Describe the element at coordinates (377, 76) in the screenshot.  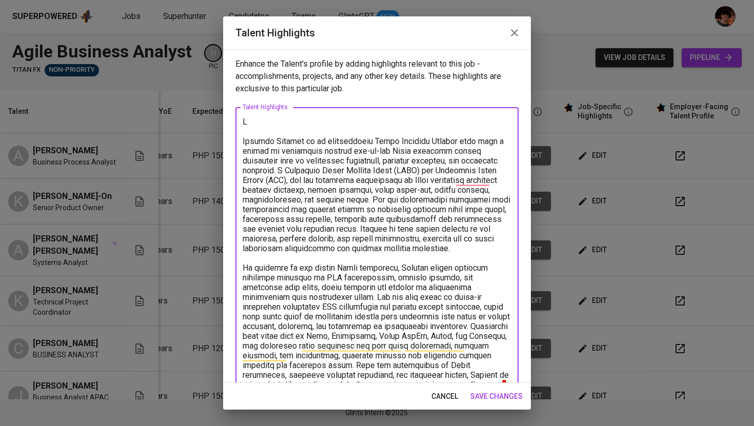
I see `p: Enhance the Talent's profile by adding highlights relevant to this job - accomplishments, project...` at that location.